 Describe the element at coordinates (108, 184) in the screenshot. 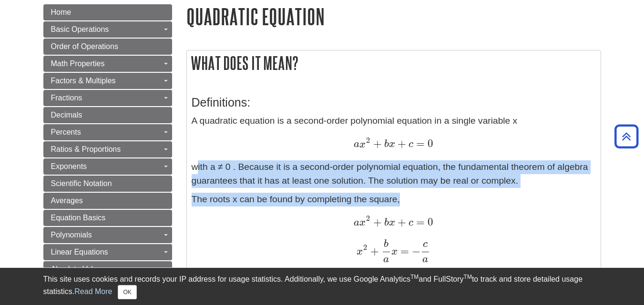

I see `a: Scientific Notation` at that location.